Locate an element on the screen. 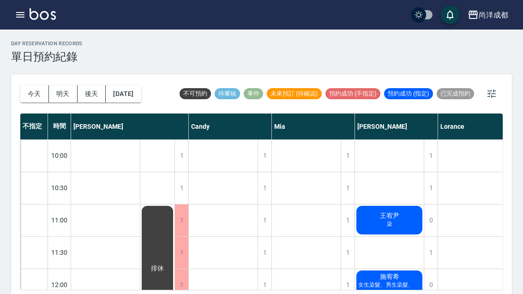 Image resolution: width=523 pixels, height=294 pixels. span: 預約成功 (指定) is located at coordinates (409, 94).